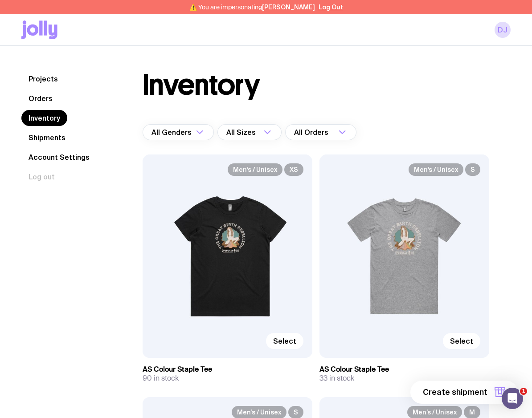 The image size is (532, 418). What do you see at coordinates (503, 30) in the screenshot?
I see `a: DJ` at bounding box center [503, 30].